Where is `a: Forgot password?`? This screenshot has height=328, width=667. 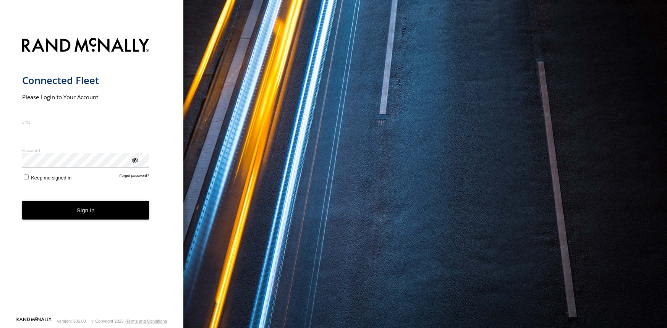
a: Forgot password? is located at coordinates (135, 177).